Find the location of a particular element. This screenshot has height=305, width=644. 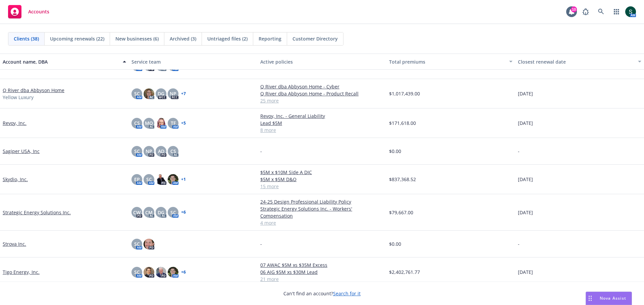

a: Search for it is located at coordinates (347, 293).